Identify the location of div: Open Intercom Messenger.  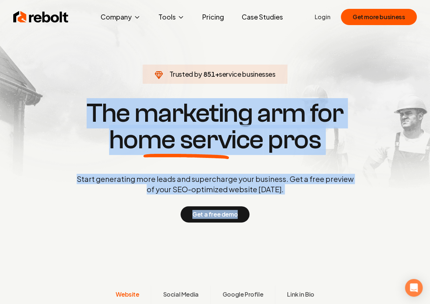
(414, 288).